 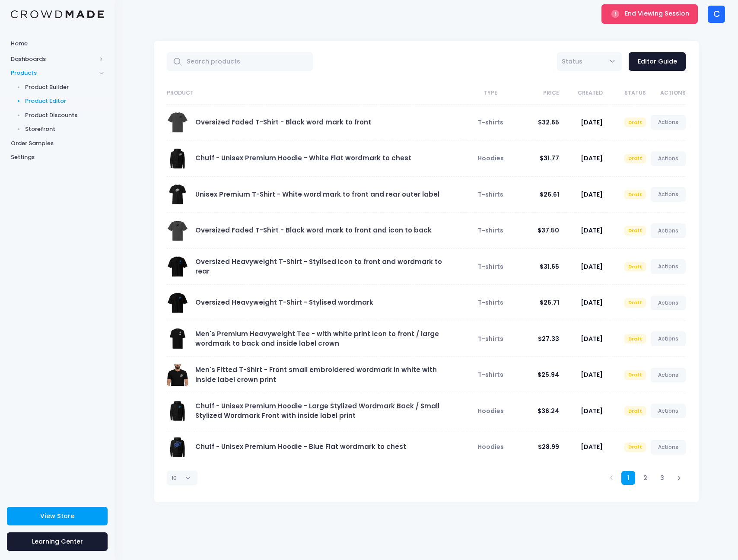 What do you see at coordinates (488, 94) in the screenshot?
I see `th: Type: activate to sort column ascending` at bounding box center [488, 94].